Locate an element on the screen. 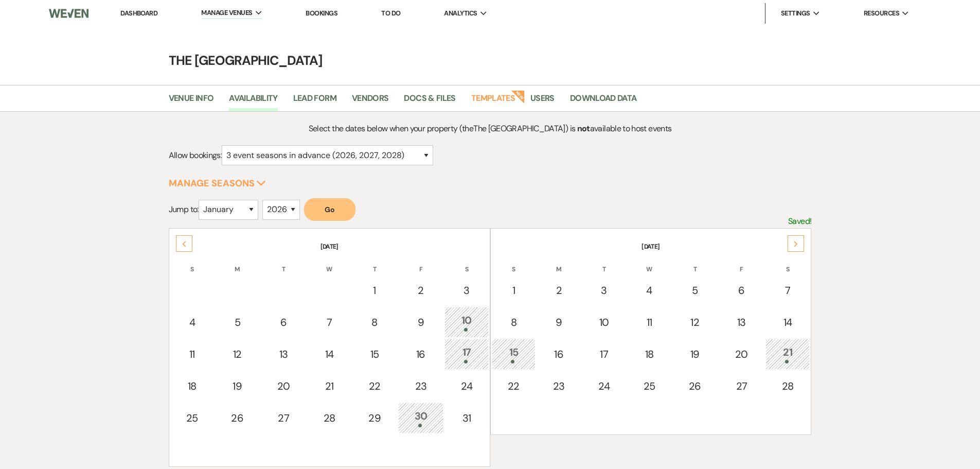 Image resolution: width=980 pixels, height=469 pixels. span: Jump to: is located at coordinates (184, 209).